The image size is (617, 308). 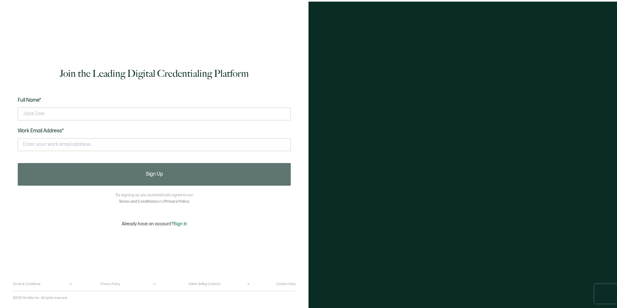 I want to click on input: Enter your work email address, so click(x=154, y=145).